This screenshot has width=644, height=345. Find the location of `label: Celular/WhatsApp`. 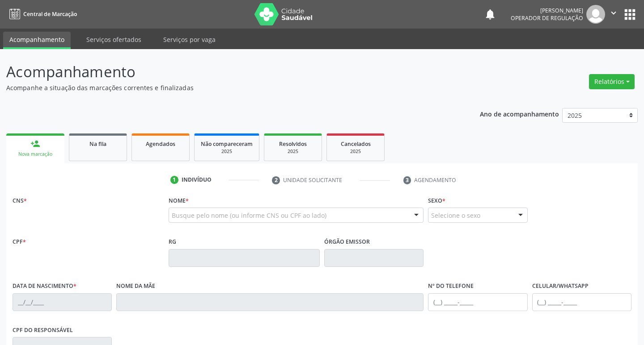

label: Celular/WhatsApp is located at coordinates (560, 287).